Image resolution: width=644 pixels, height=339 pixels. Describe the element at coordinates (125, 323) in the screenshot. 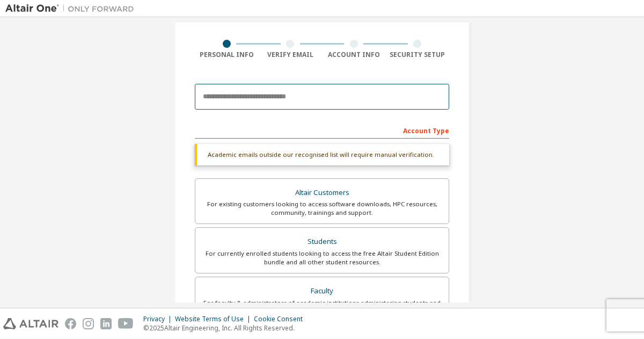

I see `img: youtube.svg` at that location.